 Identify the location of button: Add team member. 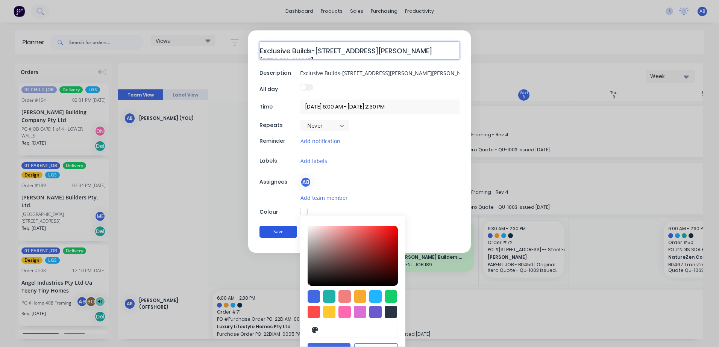
(324, 198).